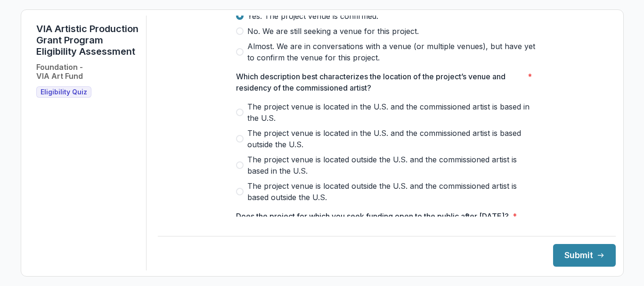 Image resolution: width=644 pixels, height=286 pixels. What do you see at coordinates (313, 16) in the screenshot?
I see `span: Yes. The project venue is confirmed.` at bounding box center [313, 16].